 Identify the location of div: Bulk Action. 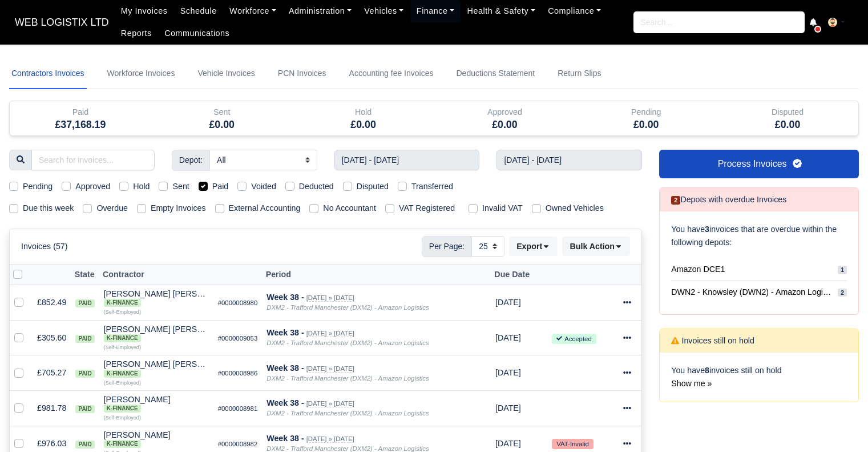
(596, 246).